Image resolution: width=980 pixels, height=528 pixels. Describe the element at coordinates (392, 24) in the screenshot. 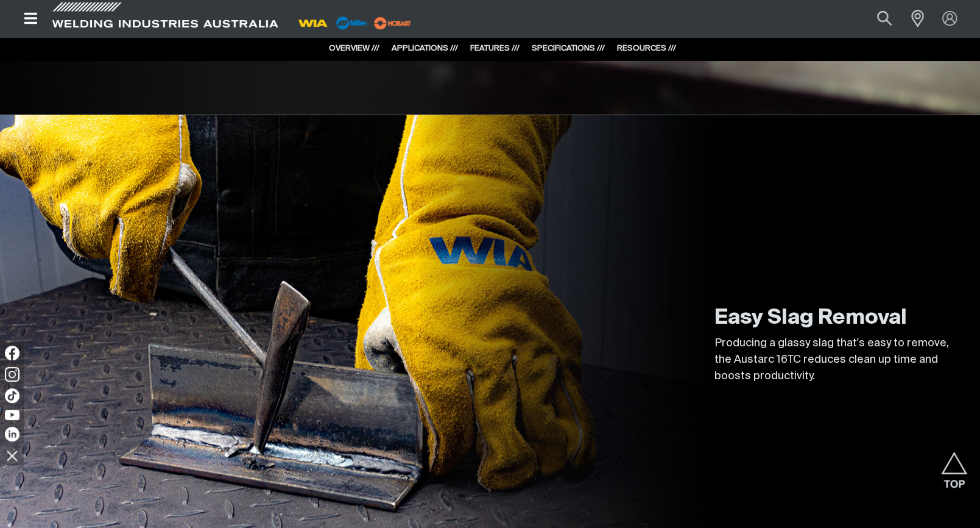

I see `img: miller` at that location.